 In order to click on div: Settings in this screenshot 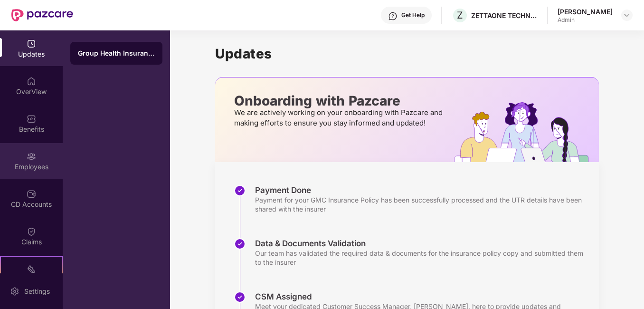, I will do `click(37, 291)`.